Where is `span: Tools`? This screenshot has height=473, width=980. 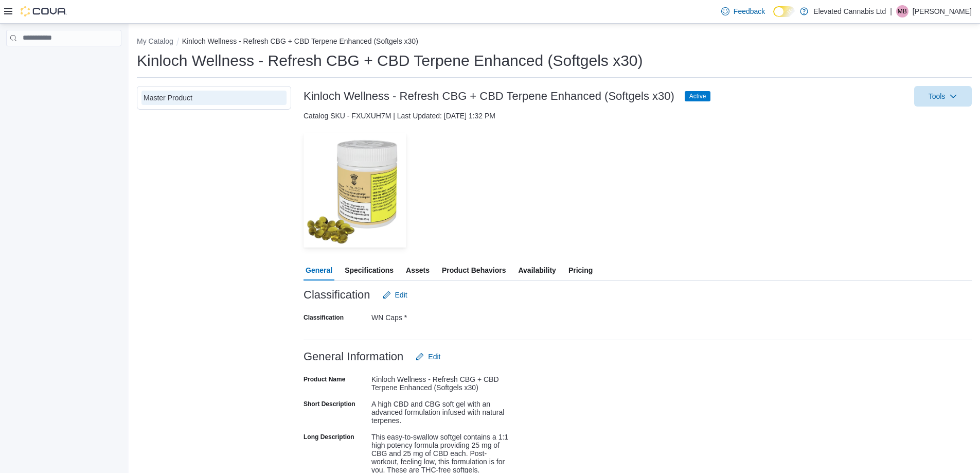 span: Tools is located at coordinates (937, 96).